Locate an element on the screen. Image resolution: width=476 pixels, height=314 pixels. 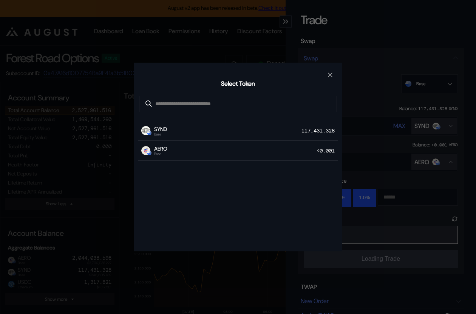
div: 117,431.328 is located at coordinates (319, 131).